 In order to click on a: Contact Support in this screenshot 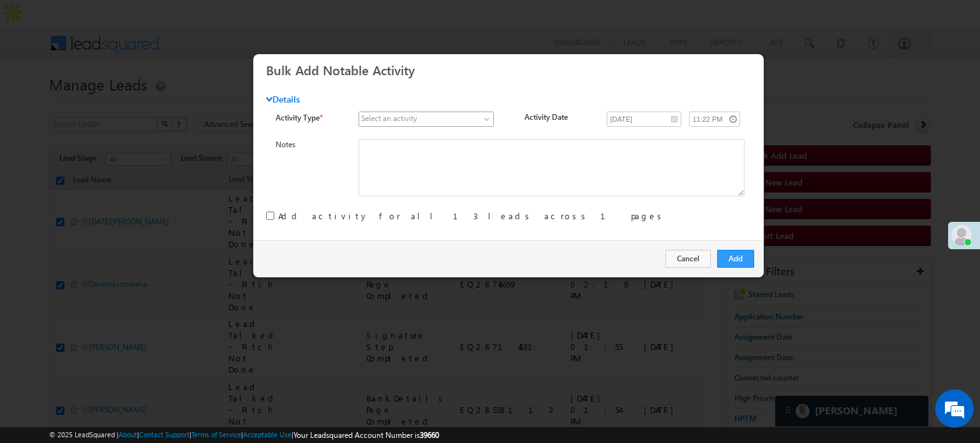, I will do `click(164, 434)`.